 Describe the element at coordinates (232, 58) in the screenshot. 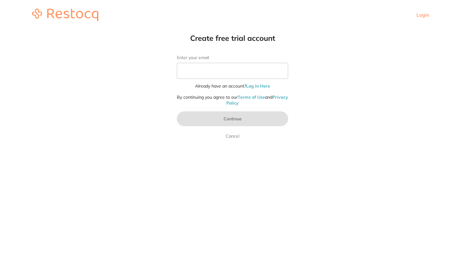

I see `label: Enter your email` at that location.